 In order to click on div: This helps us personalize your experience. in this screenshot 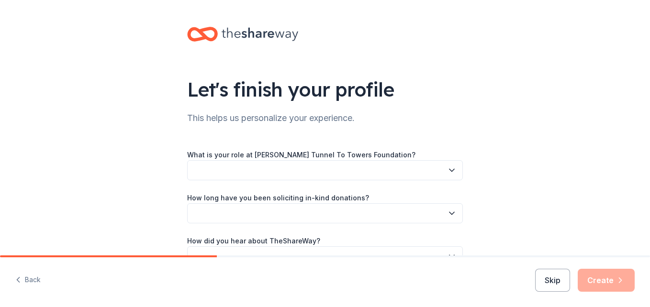, I will do `click(325, 118)`.